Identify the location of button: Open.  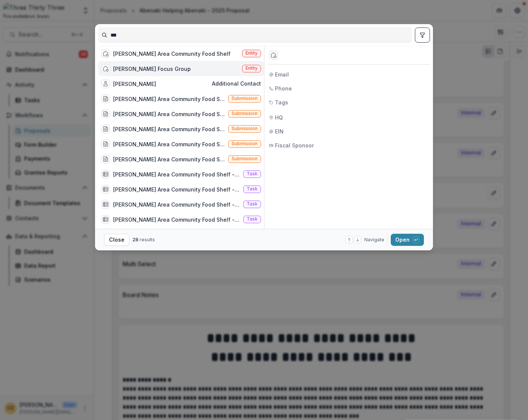
(407, 240).